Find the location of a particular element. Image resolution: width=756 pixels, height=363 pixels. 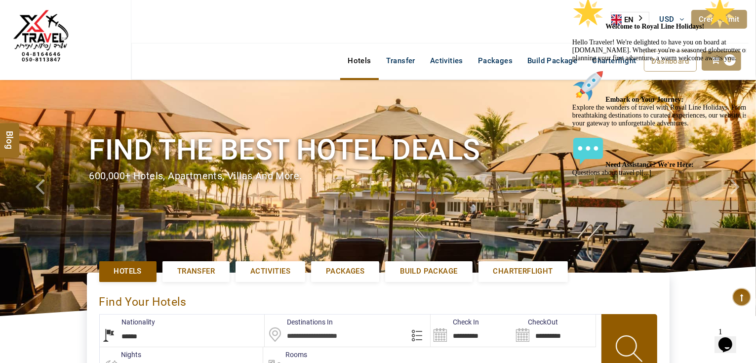

span: Build Package is located at coordinates (429, 271).